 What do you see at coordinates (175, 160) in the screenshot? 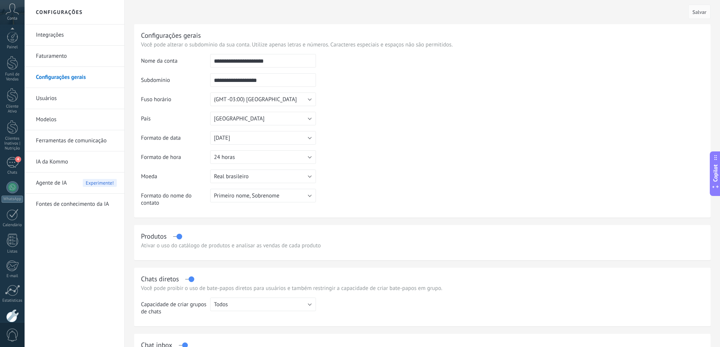
I see `td: Formato de hora` at bounding box center [175, 160].